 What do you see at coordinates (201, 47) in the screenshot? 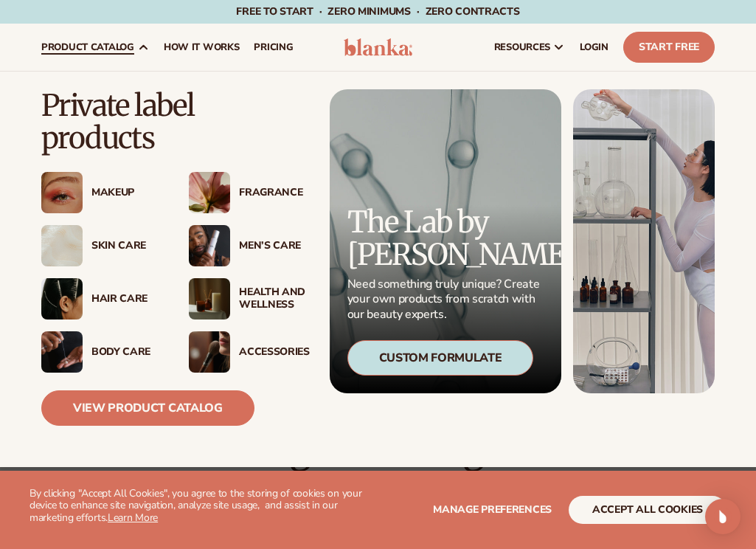
I see `a: How It Works` at bounding box center [201, 47].